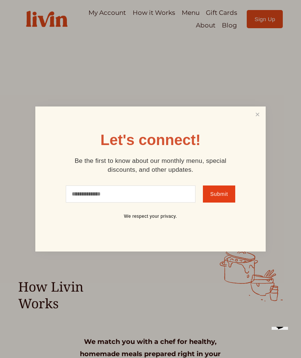 Image resolution: width=301 pixels, height=358 pixels. What do you see at coordinates (150, 140) in the screenshot?
I see `h1: Let's connect!` at bounding box center [150, 140].